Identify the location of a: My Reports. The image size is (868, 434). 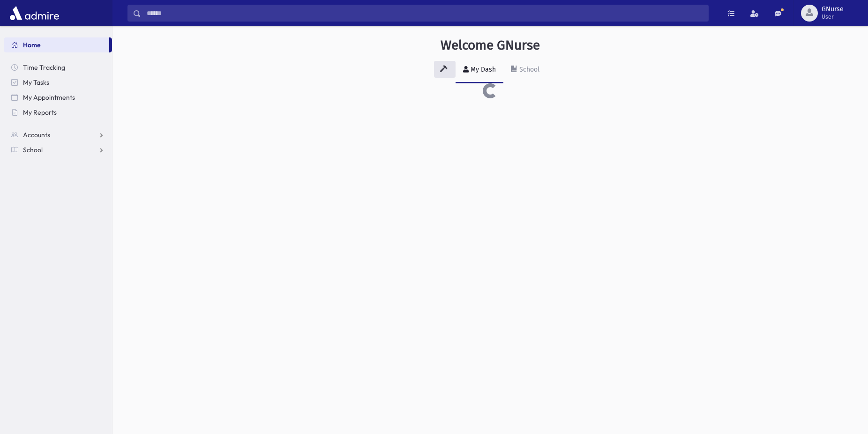
(58, 113).